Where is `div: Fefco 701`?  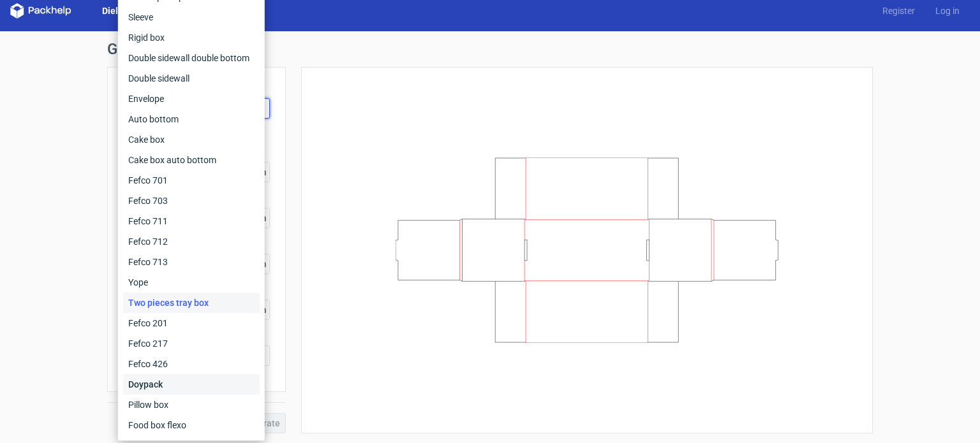 div: Fefco 701 is located at coordinates (192, 180).